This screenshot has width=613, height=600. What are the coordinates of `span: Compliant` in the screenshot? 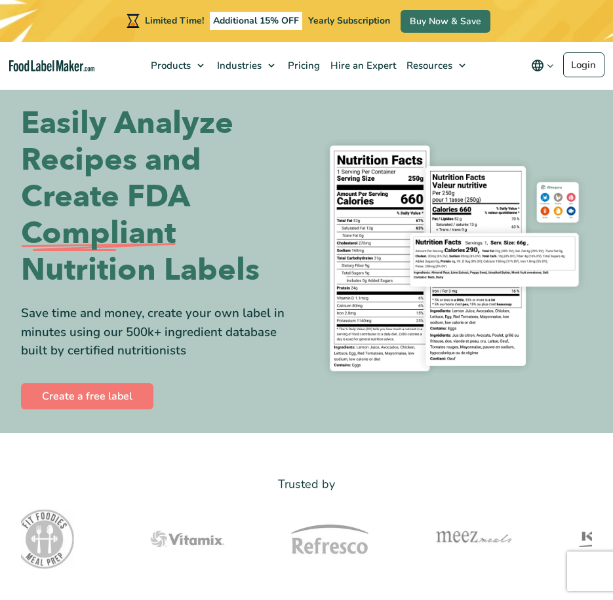 It's located at (98, 233).